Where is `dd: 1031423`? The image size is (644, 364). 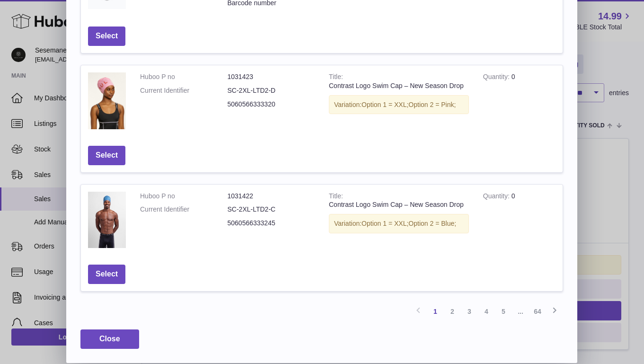
dd: 1031423 is located at coordinates (271, 76).